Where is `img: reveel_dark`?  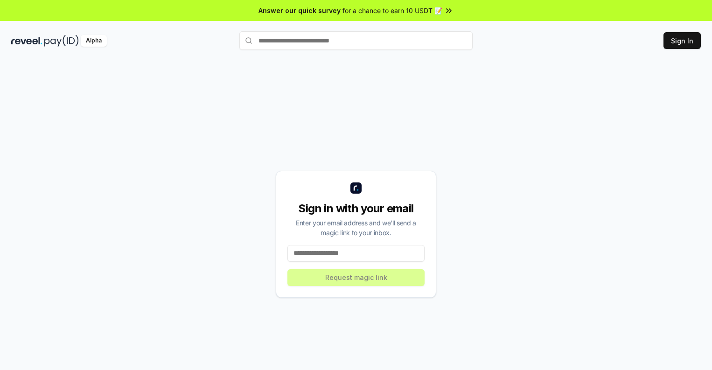 img: reveel_dark is located at coordinates (27, 41).